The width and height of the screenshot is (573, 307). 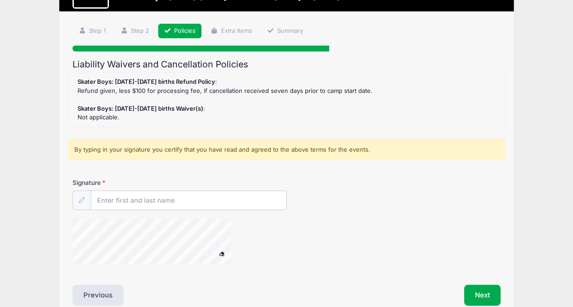 What do you see at coordinates (231, 31) in the screenshot?
I see `a: Extra Items` at bounding box center [231, 31].